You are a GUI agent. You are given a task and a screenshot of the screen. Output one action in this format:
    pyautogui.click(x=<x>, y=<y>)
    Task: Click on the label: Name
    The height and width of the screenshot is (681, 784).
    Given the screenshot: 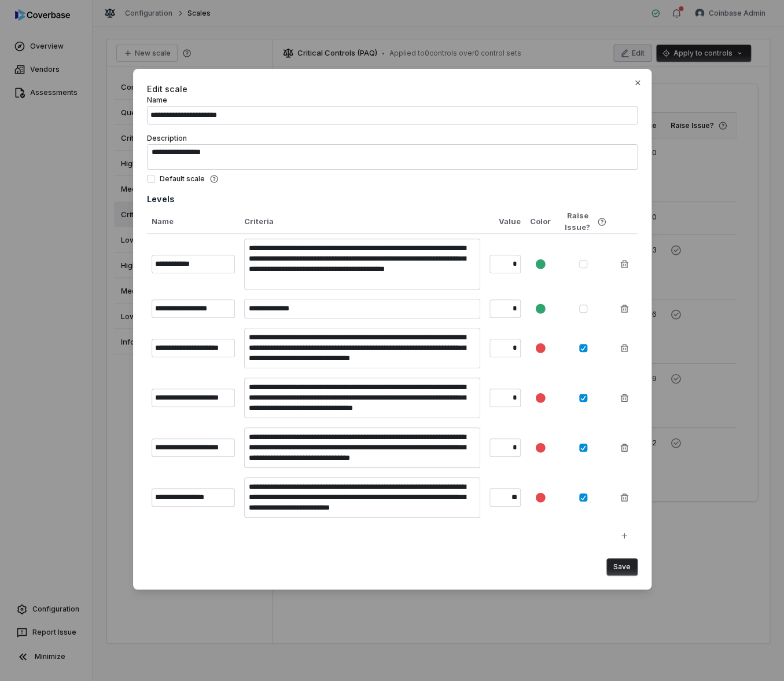 What is the action you would take?
    pyautogui.click(x=392, y=110)
    